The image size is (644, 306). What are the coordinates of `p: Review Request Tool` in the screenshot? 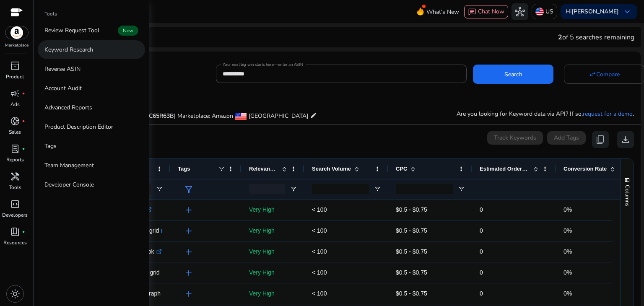 It's located at (72, 30).